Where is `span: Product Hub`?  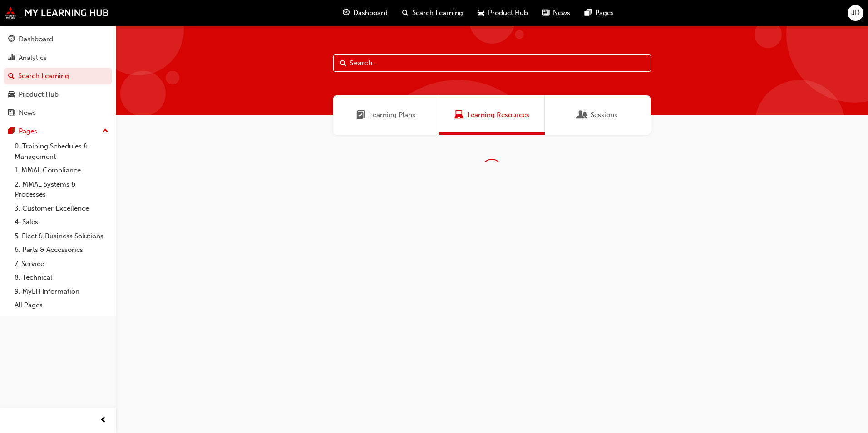
span: Product Hub is located at coordinates (508, 13).